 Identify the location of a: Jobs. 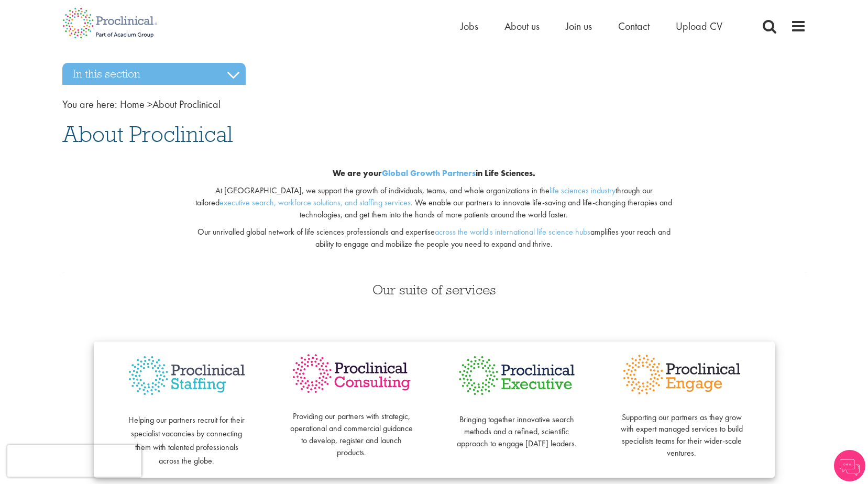
(469, 26).